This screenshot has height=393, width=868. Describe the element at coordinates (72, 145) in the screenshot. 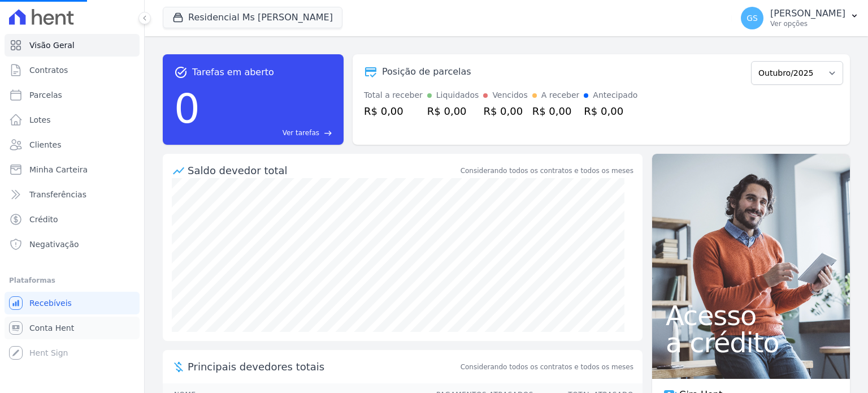

I see `a: Clientes` at that location.